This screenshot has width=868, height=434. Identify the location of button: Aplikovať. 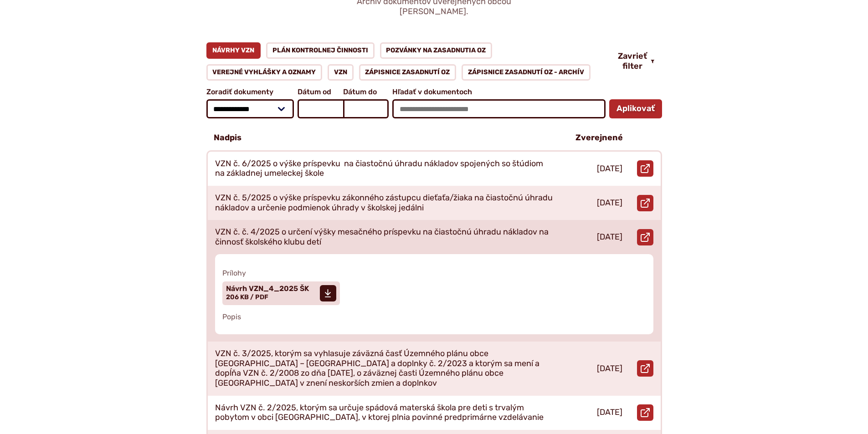
(636, 109).